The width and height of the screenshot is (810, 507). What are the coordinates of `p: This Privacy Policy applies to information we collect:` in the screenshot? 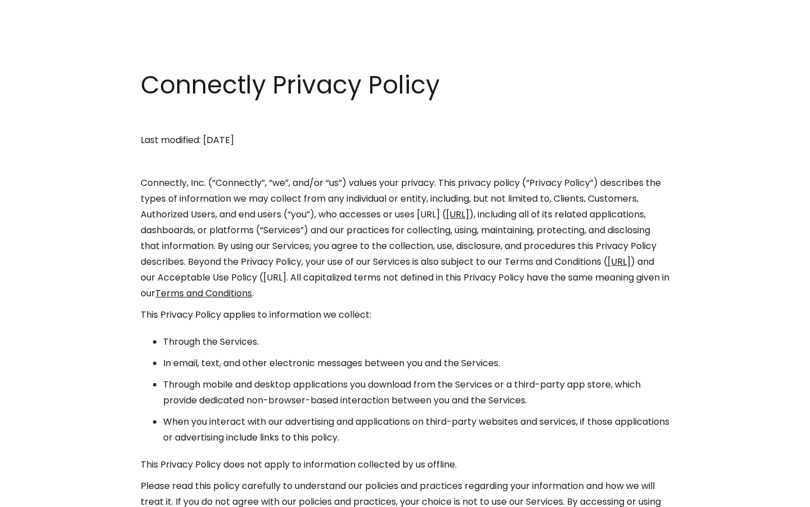 It's located at (405, 315).